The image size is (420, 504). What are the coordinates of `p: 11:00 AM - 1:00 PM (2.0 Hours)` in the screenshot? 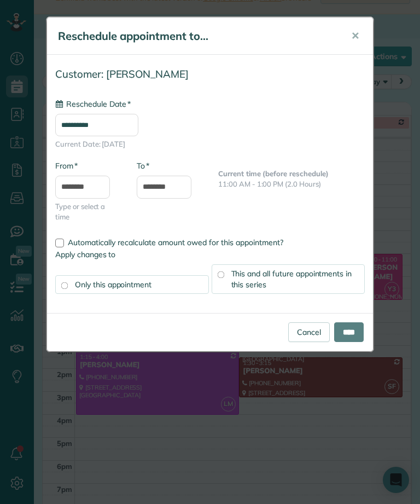 It's located at (292, 184).